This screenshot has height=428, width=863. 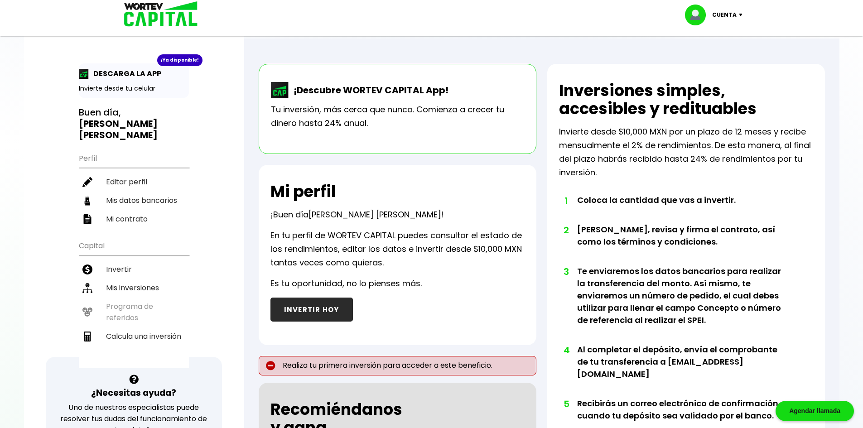 I want to click on ul: Capital, so click(x=134, y=302).